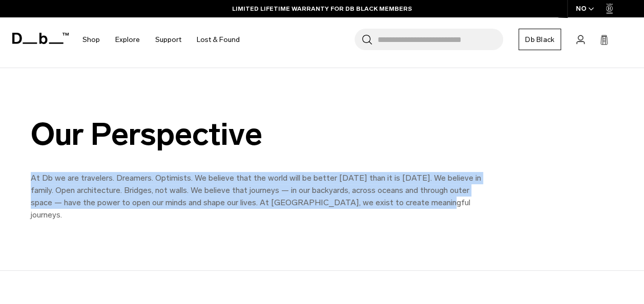 The image size is (644, 304). I want to click on a: Db Black, so click(539, 39).